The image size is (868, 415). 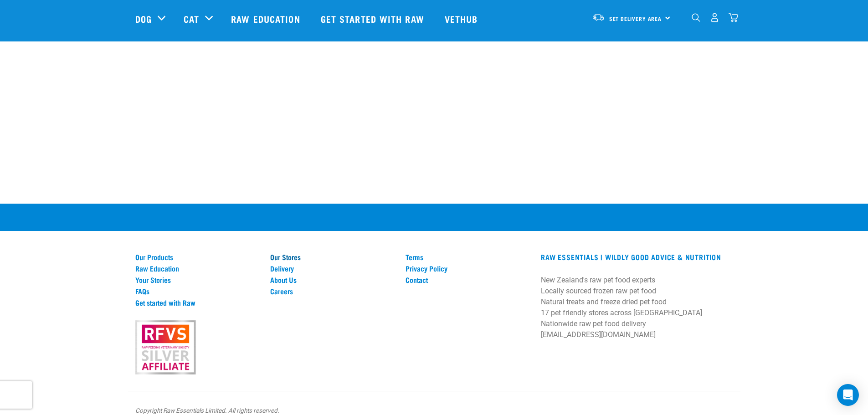 What do you see at coordinates (197, 279) in the screenshot?
I see `a: Your Stories` at bounding box center [197, 279].